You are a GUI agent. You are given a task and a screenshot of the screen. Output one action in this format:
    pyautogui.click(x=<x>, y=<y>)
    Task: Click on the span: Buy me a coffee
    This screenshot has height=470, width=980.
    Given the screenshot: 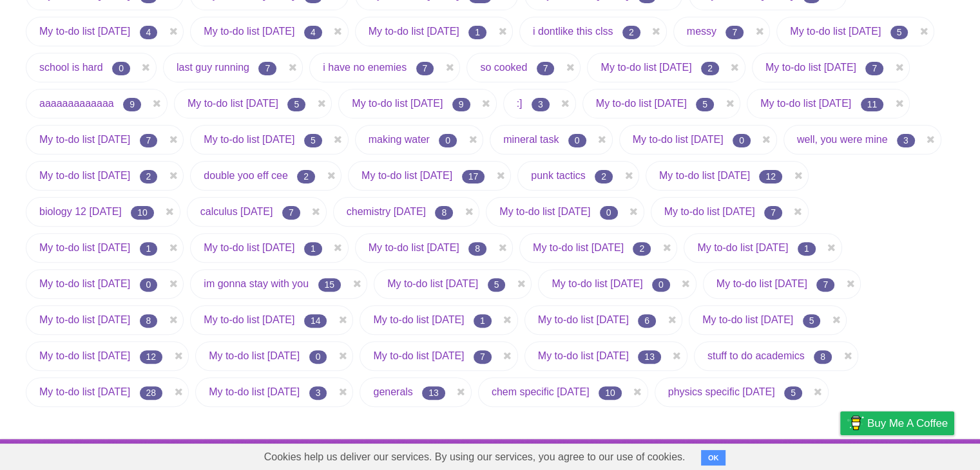 What is the action you would take?
    pyautogui.click(x=907, y=423)
    